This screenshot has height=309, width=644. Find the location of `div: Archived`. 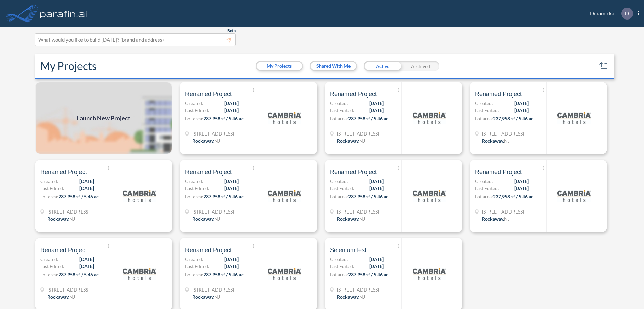

div: Archived is located at coordinates (421, 66).